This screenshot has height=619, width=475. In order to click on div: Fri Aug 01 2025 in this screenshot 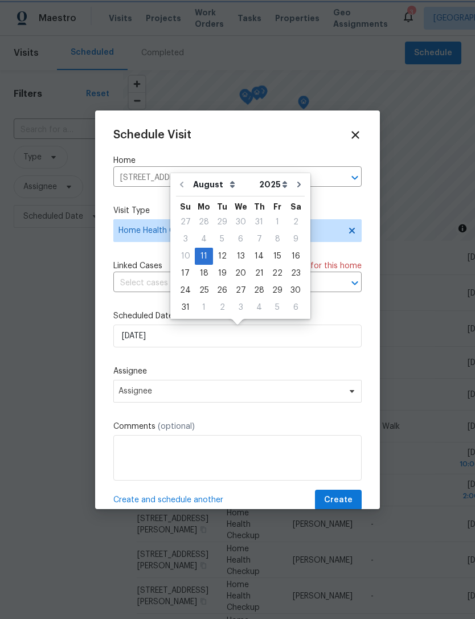, I will do `click(277, 222)`.